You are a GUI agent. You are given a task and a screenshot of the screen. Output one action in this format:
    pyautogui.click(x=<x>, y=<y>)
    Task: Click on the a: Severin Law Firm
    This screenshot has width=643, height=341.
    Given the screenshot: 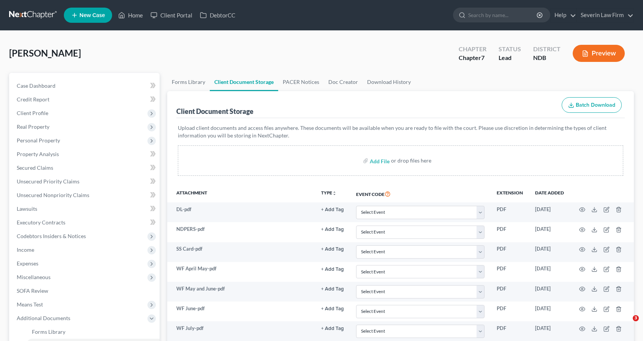 What is the action you would take?
    pyautogui.click(x=605, y=15)
    